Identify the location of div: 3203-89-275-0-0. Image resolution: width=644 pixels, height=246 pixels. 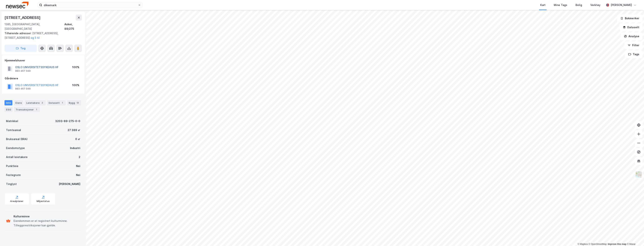
(68, 121).